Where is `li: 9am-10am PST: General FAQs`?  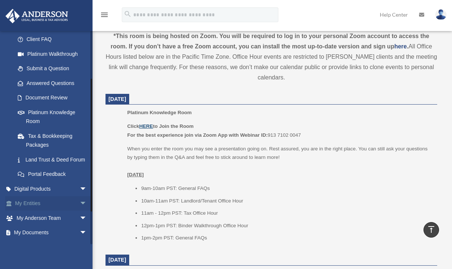 li: 9am-10am PST: General FAQs is located at coordinates (286, 189).